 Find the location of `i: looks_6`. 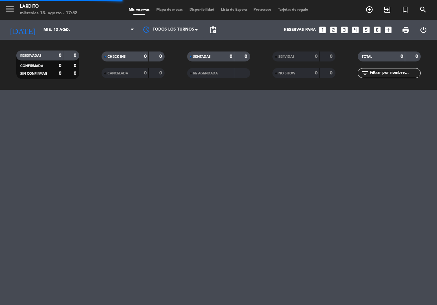

i: looks_6 is located at coordinates (377, 30).